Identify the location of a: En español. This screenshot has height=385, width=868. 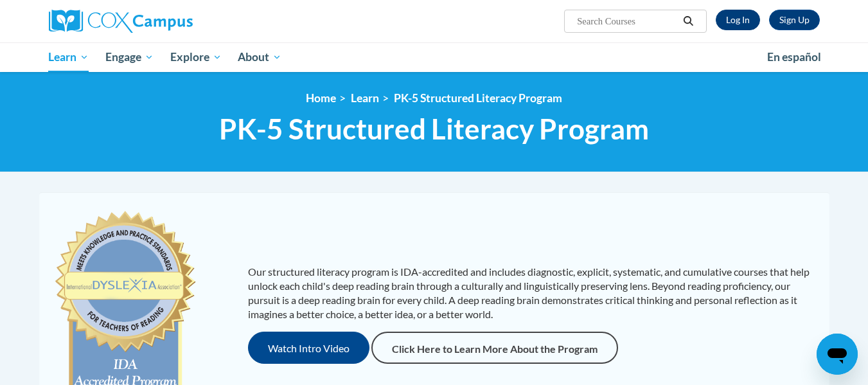
(794, 57).